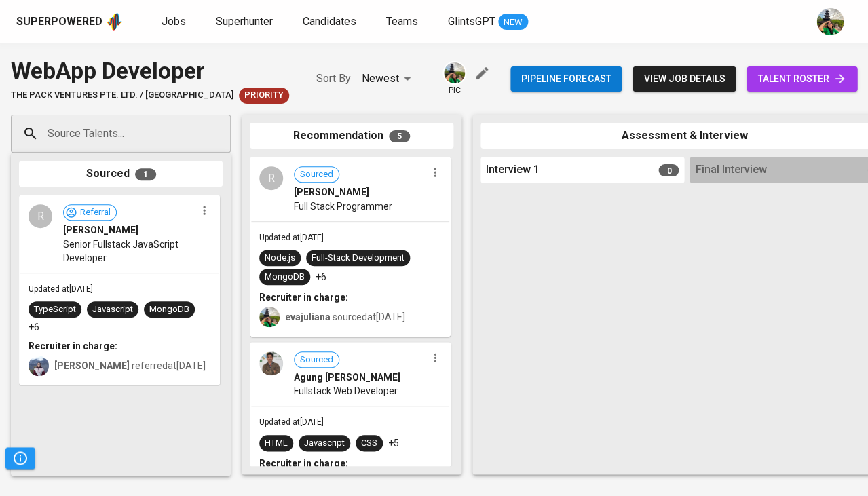  What do you see at coordinates (308, 317) in the screenshot?
I see `b: evajuliana` at bounding box center [308, 317].